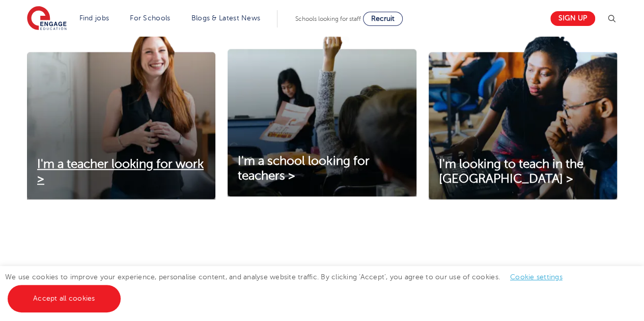 The height and width of the screenshot is (321, 644). I want to click on a: For Schools, so click(150, 18).